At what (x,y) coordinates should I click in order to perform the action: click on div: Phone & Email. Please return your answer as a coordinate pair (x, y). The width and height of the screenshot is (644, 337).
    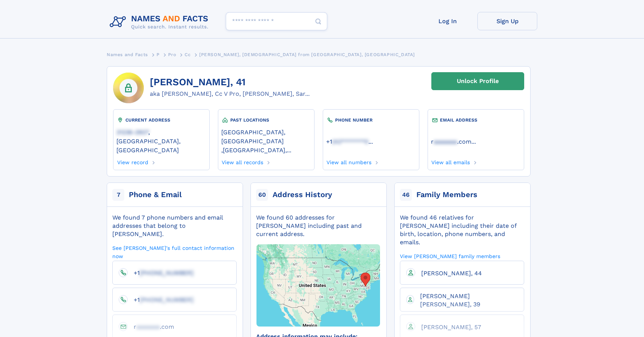
    Looking at the image, I should click on (155, 195).